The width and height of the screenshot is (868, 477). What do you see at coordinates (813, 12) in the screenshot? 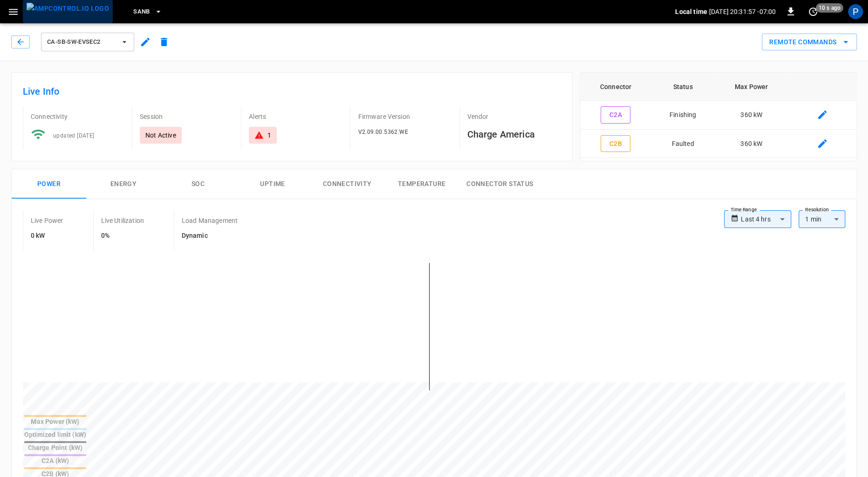
I see `button: set refresh interval` at bounding box center [813, 12].